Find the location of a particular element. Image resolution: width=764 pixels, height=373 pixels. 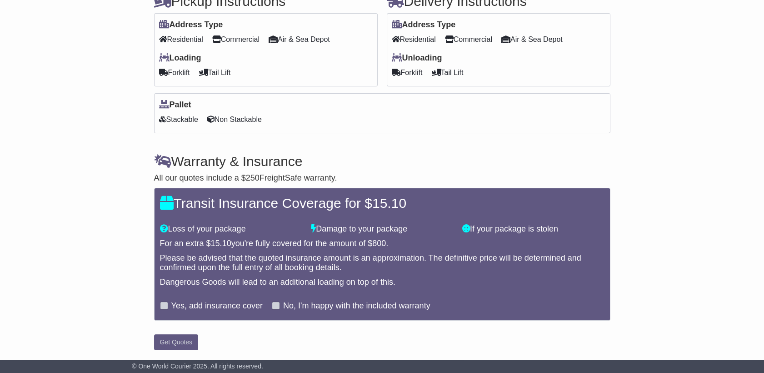

span: 250 is located at coordinates (253, 178).